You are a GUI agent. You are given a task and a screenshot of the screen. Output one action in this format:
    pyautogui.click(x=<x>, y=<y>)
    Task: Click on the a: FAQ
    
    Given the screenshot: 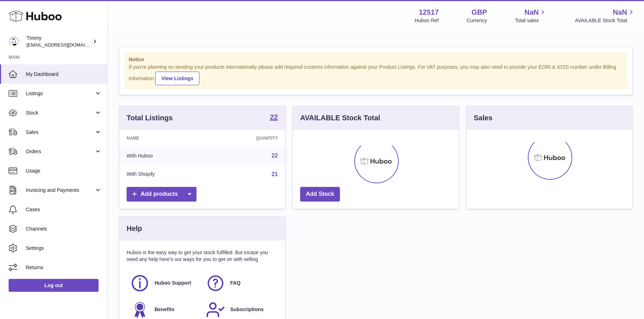 What is the action you would take?
    pyautogui.click(x=240, y=283)
    